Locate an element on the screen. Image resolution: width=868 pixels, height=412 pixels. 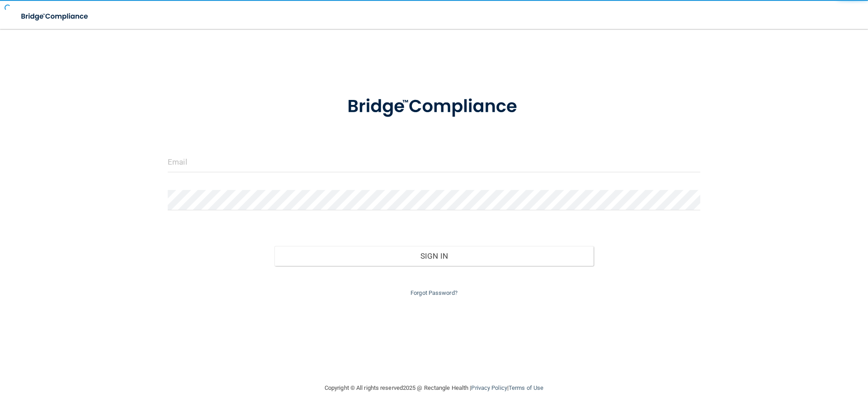
a: Forgot Password? is located at coordinates (434, 293).